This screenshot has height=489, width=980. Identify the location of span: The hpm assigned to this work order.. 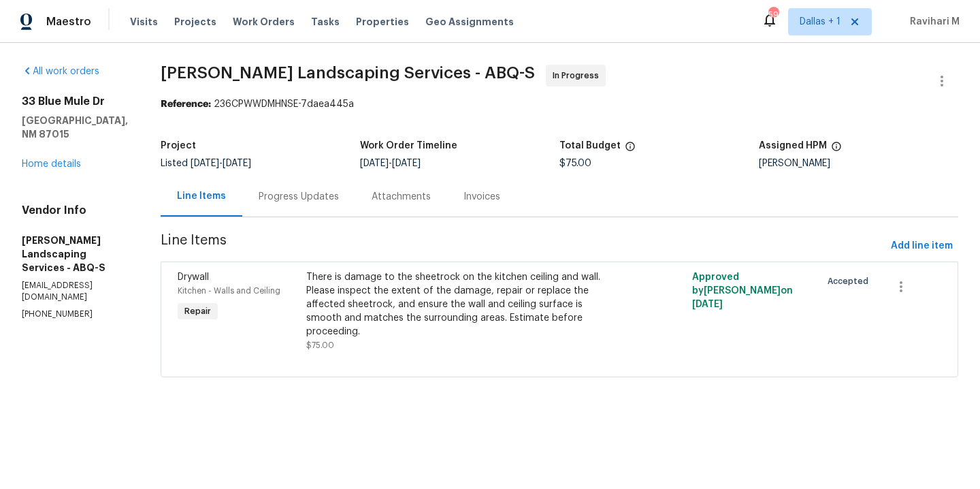
(836, 149).